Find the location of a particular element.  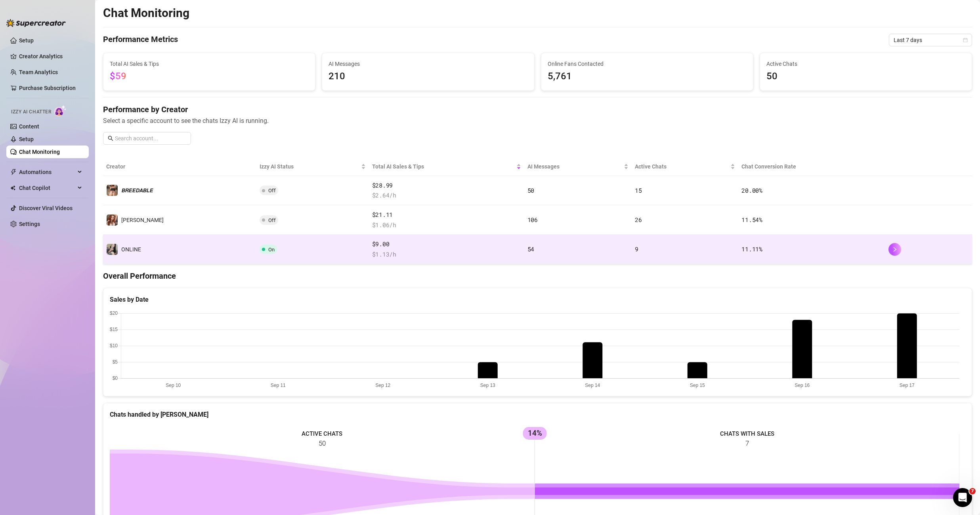

span: 15 is located at coordinates (638, 190).